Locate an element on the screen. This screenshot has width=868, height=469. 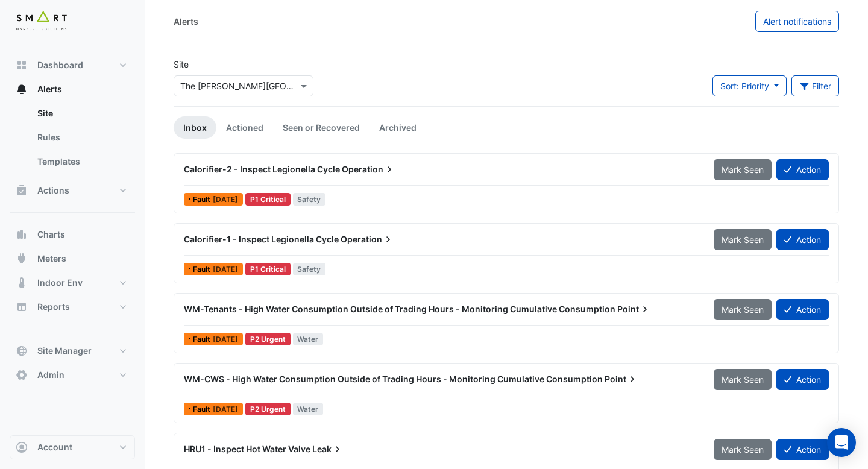
div: Open Intercom Messenger is located at coordinates (841, 442).